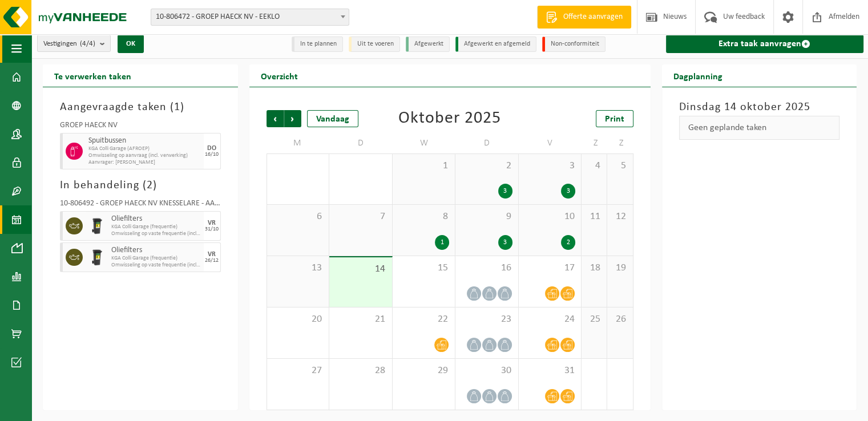 This screenshot has height=421, width=868. Describe the element at coordinates (212, 261) in the screenshot. I see `div: 26/12` at that location.